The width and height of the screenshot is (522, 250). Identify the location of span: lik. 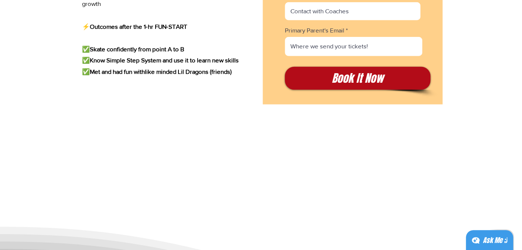
(148, 71).